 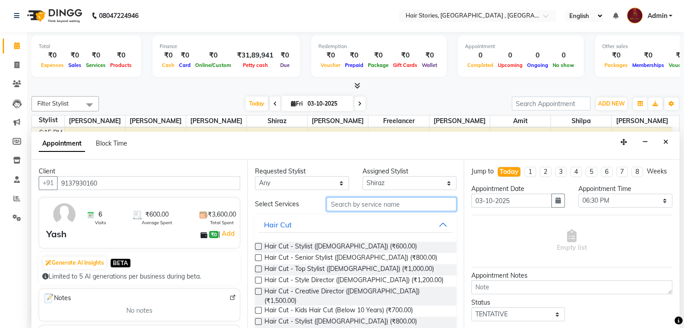 I want to click on button: Close, so click(x=666, y=142).